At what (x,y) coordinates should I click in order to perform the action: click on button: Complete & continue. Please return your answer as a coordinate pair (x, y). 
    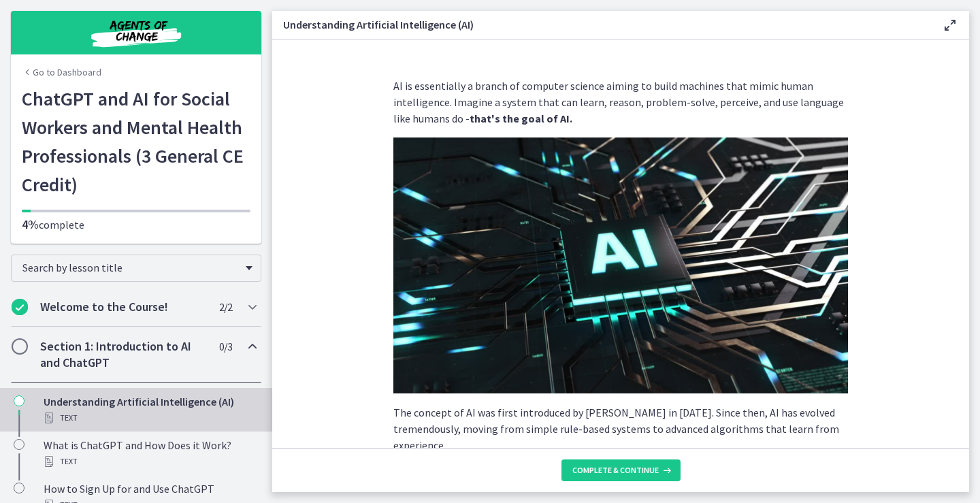
    Looking at the image, I should click on (620, 470).